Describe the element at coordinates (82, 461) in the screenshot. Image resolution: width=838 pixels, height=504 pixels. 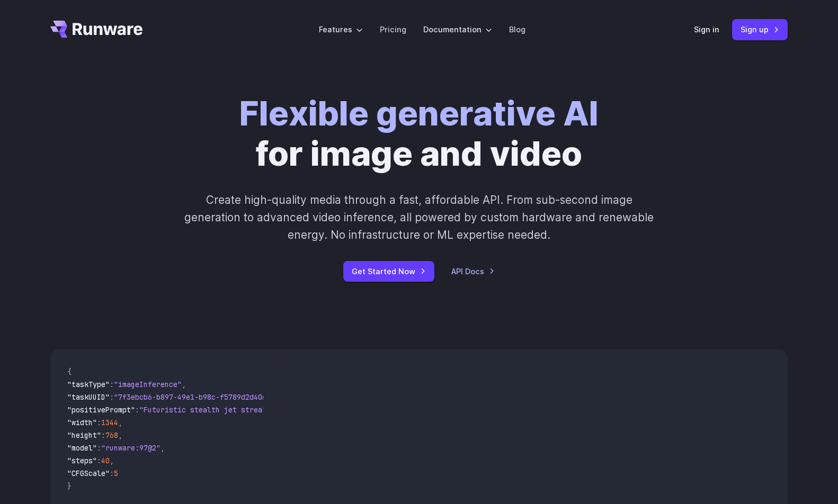
I see `span: "steps"` at that location.